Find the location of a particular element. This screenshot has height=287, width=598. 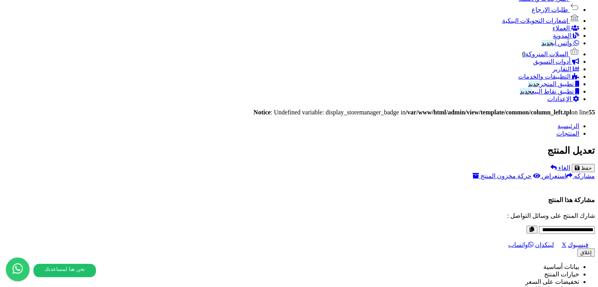

a: واتساب is located at coordinates (521, 245).